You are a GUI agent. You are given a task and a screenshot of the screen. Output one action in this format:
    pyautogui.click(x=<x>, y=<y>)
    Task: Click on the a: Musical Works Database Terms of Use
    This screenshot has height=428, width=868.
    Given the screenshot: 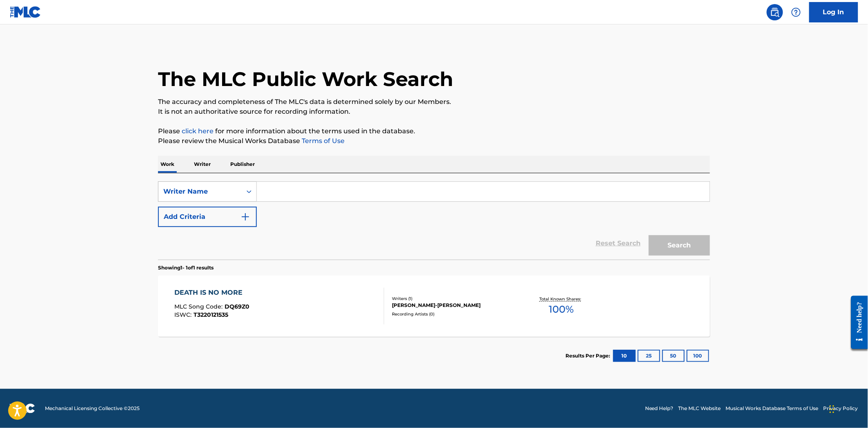 What is the action you would take?
    pyautogui.click(x=772, y=409)
    